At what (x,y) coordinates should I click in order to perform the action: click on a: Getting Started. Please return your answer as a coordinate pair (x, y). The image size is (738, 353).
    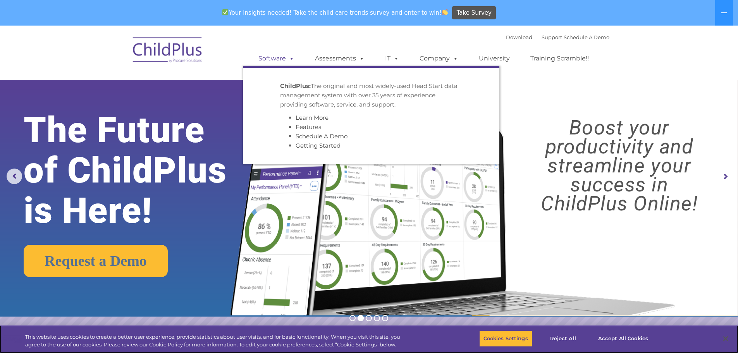
    Looking at the image, I should click on (318, 145).